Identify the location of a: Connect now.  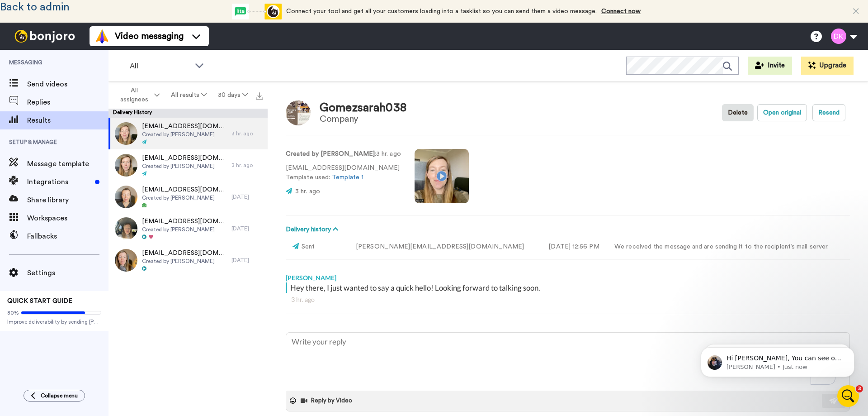
(621, 11).